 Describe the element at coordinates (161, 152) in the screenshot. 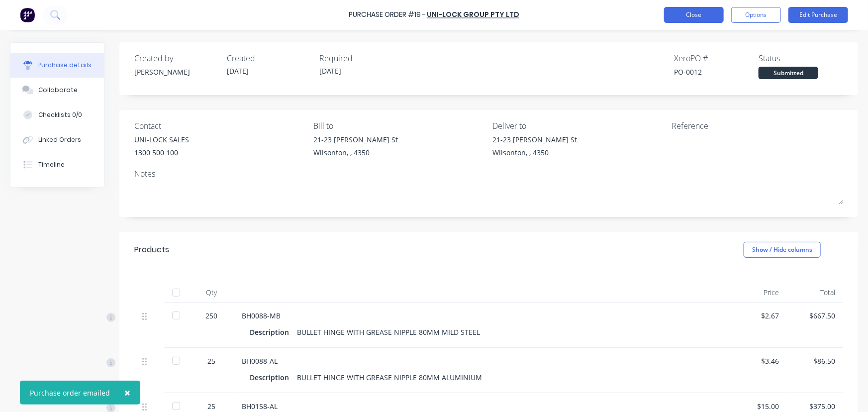

I see `div: 1300 500 100` at that location.